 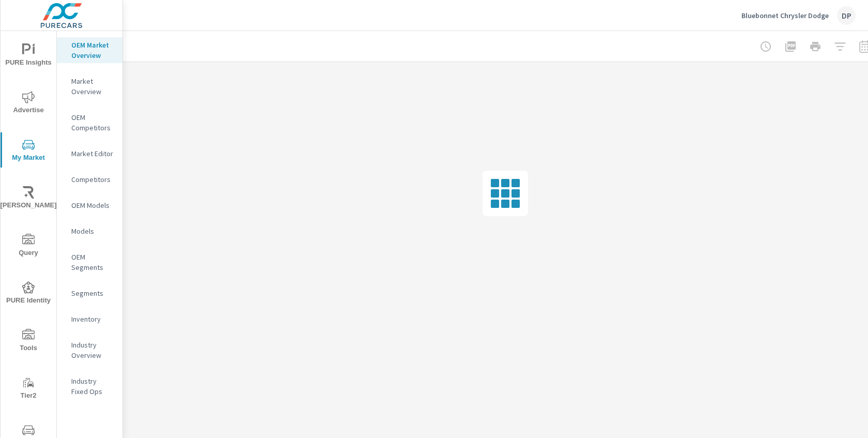 I want to click on div: OEM Competitors, so click(x=90, y=123).